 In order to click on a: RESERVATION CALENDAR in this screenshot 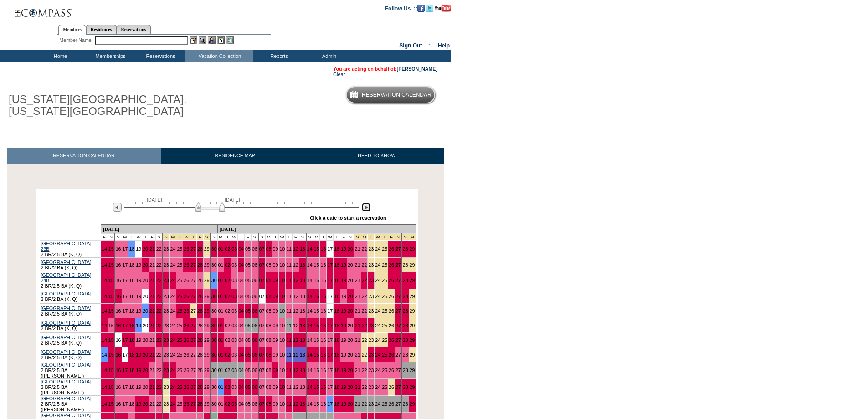, I will do `click(84, 155)`.